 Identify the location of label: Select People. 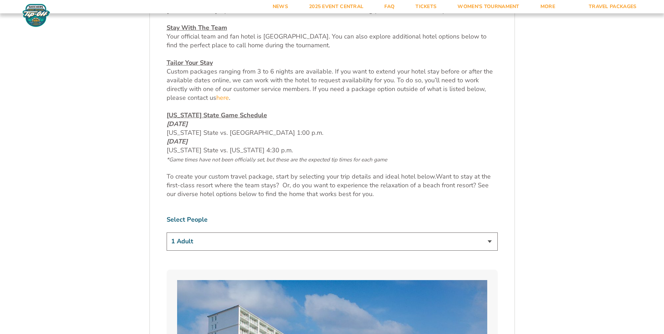
(332, 220).